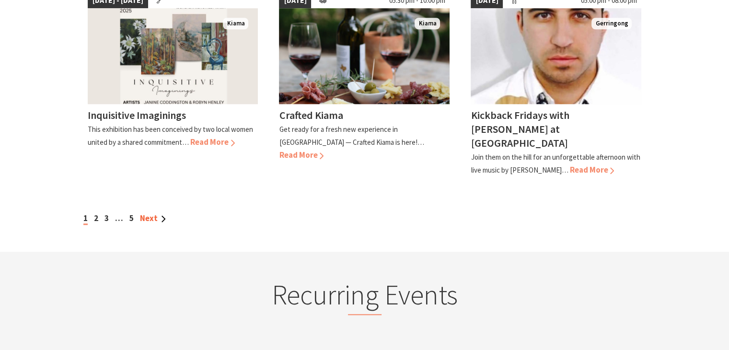  I want to click on p: This exhibition has been conceived by two local women united by a shared commitment…, so click(170, 136).